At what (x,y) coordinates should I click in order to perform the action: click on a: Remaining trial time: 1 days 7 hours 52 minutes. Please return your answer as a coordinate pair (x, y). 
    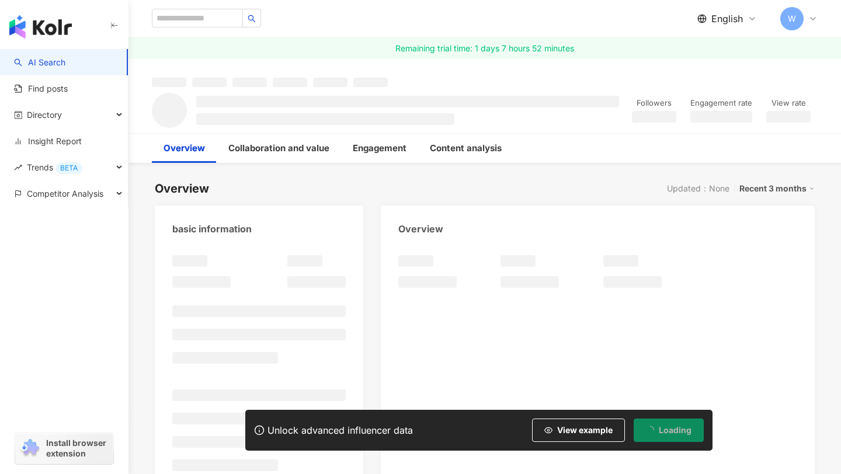
    Looking at the image, I should click on (485, 48).